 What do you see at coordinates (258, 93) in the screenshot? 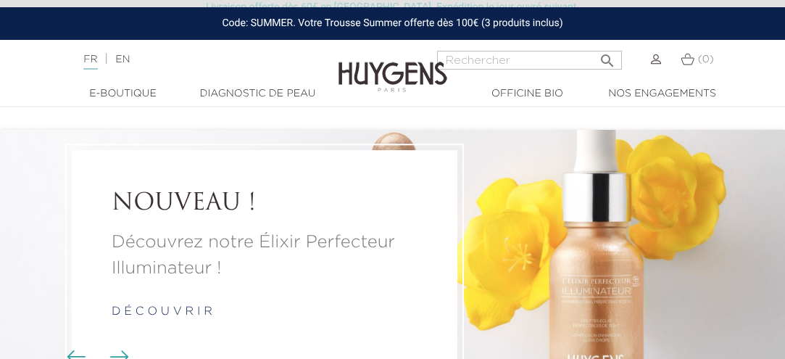
I see `a: Diagnostic de peau` at bounding box center [258, 93].